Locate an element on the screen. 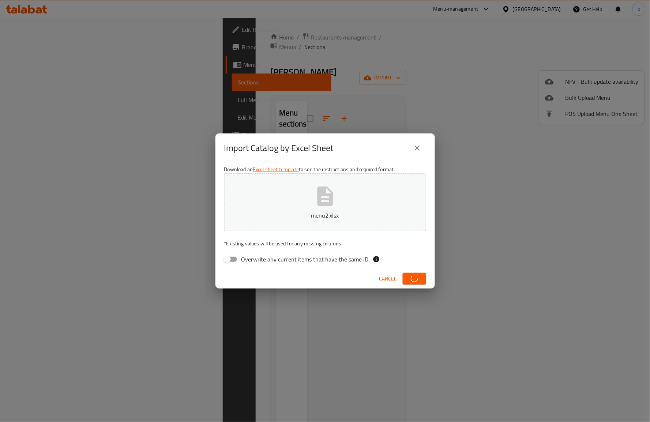  a: Excel sheet template is located at coordinates (276, 169).